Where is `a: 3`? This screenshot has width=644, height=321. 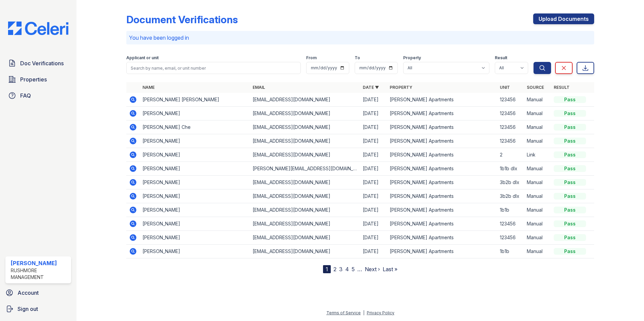
a: 3 is located at coordinates (341, 269).